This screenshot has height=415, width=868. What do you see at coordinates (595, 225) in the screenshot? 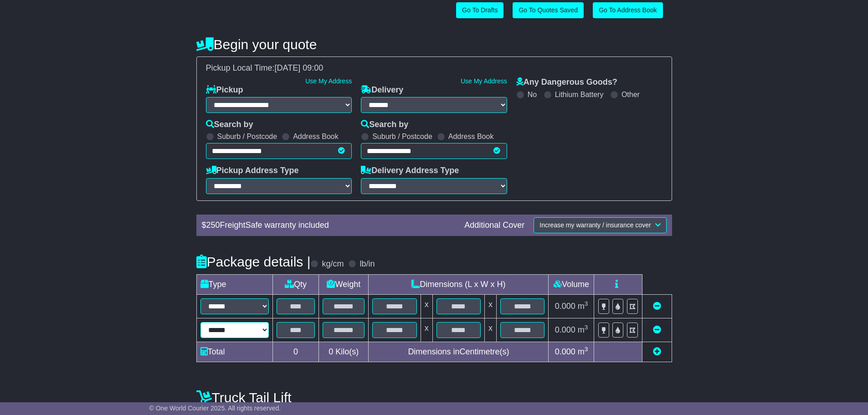
I see `span: Increase my warranty / insurance cover` at bounding box center [595, 225].